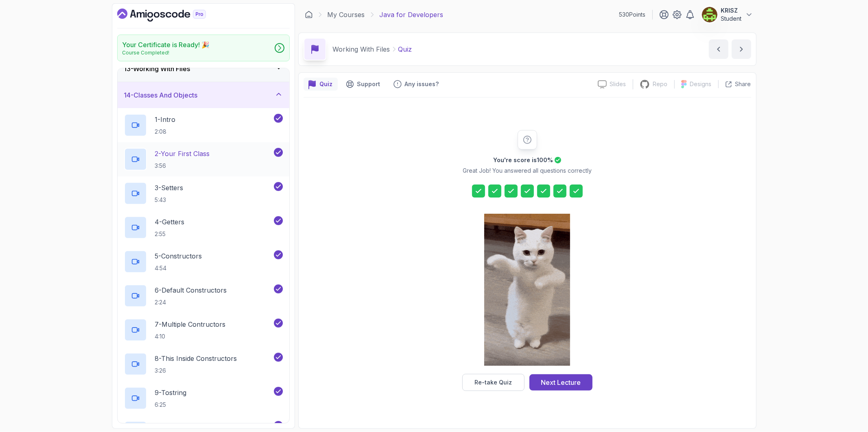 The height and width of the screenshot is (432, 868). What do you see at coordinates (731, 19) in the screenshot?
I see `p: Student` at bounding box center [731, 19].